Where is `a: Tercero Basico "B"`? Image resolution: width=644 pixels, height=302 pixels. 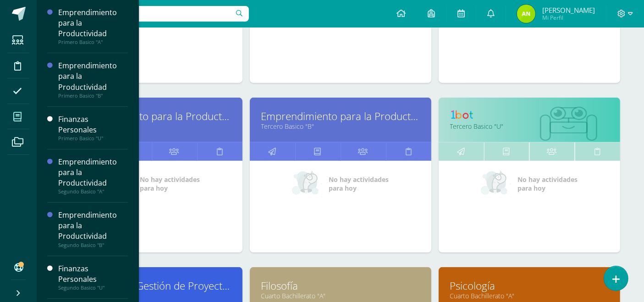 a: Tercero Basico "B" is located at coordinates (340, 126).